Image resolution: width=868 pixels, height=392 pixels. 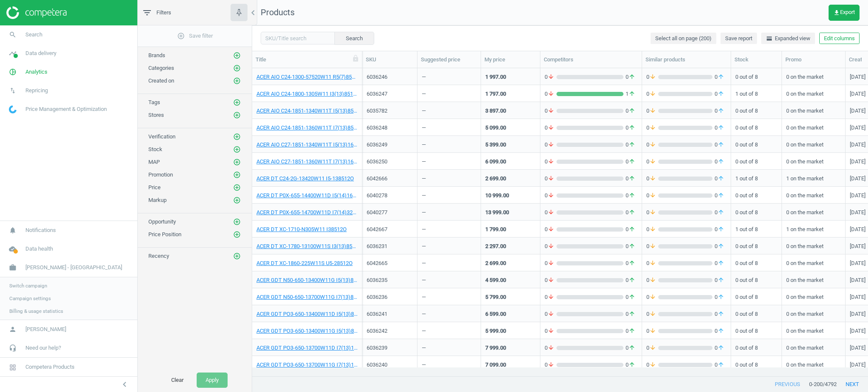 I want to click on i: timeline, so click(x=12, y=54).